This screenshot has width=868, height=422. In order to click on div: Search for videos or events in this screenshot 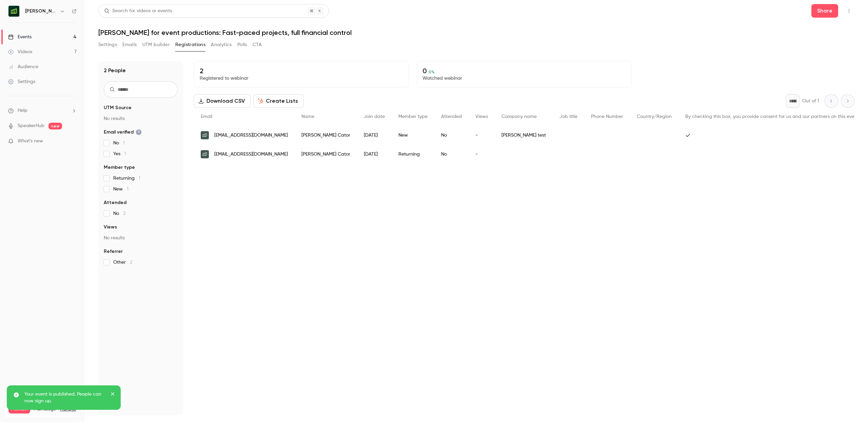, I will do `click(138, 11)`.